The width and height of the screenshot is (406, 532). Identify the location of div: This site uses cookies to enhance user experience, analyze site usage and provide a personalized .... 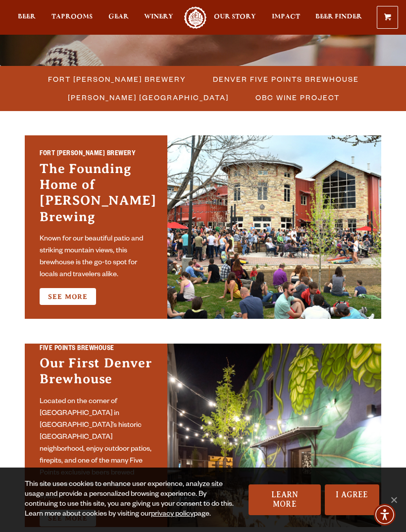
(132, 499).